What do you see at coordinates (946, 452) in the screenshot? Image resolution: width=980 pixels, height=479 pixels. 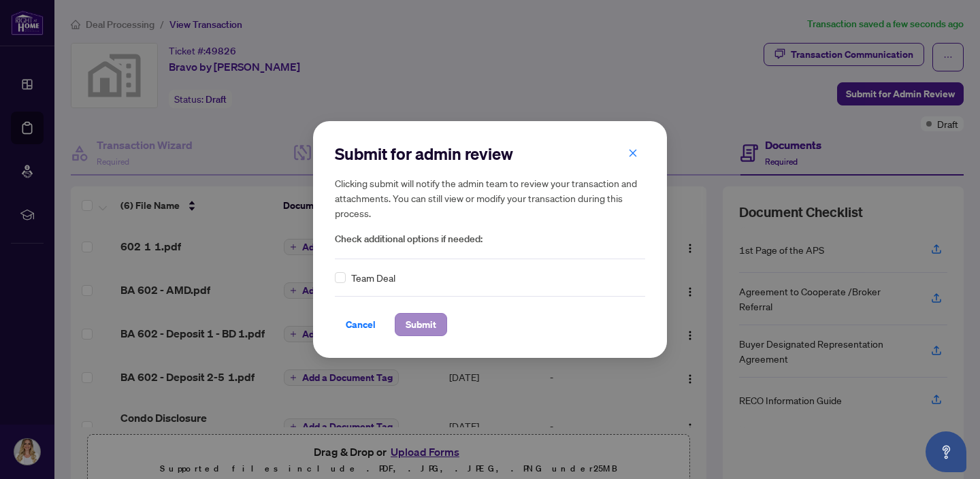 I see `button: Open asap` at bounding box center [946, 452].